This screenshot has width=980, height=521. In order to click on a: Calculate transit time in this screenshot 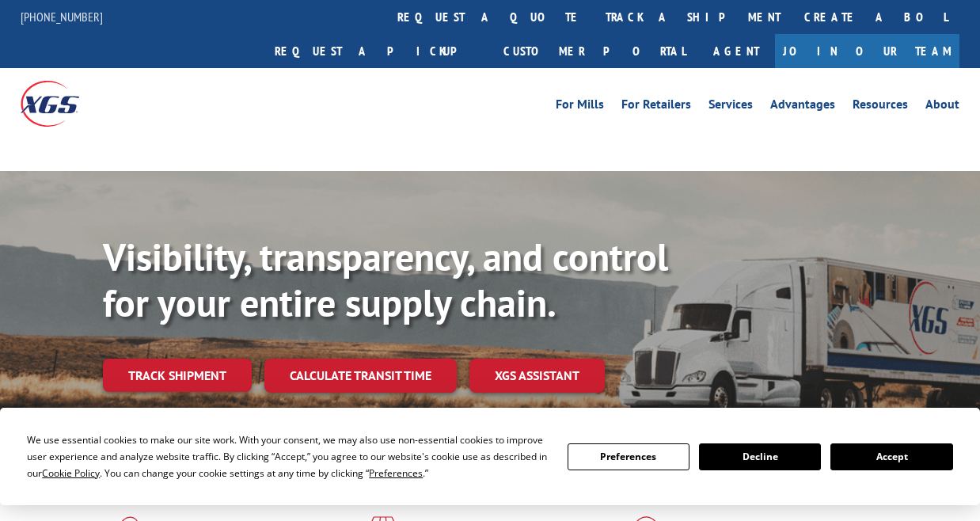, I will do `click(360, 375)`.